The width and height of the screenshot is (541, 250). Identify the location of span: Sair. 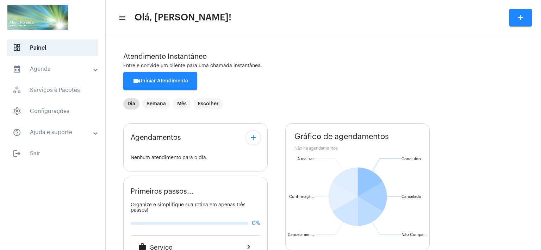
(53, 154).